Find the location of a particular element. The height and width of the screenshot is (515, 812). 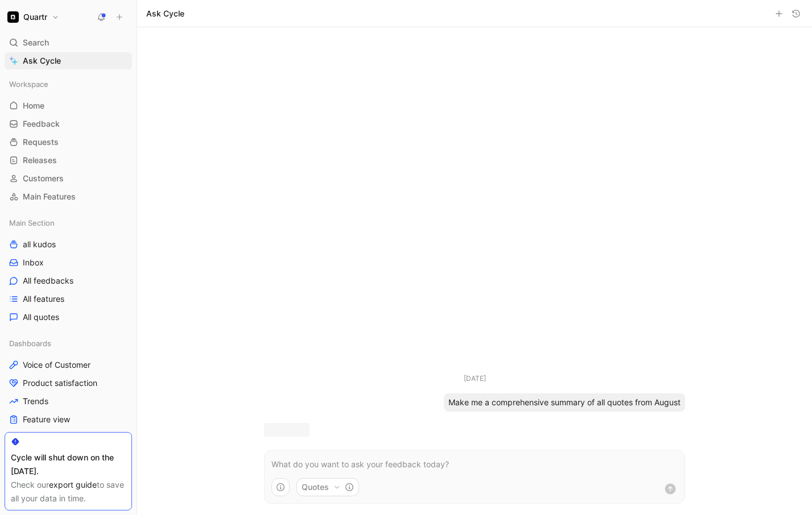

a: Home is located at coordinates (69, 106).